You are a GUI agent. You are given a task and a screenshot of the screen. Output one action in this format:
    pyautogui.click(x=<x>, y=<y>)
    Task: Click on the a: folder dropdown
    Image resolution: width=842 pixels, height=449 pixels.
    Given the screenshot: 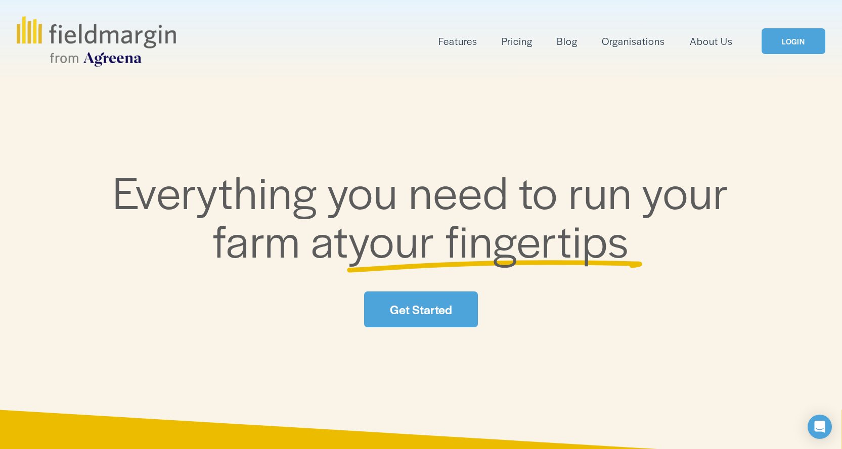 What is the action you would take?
    pyautogui.click(x=458, y=41)
    